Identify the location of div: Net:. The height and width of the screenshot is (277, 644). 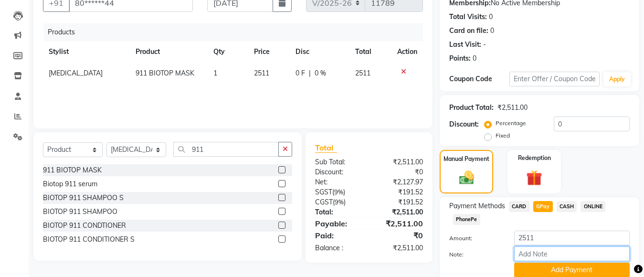
(338, 182).